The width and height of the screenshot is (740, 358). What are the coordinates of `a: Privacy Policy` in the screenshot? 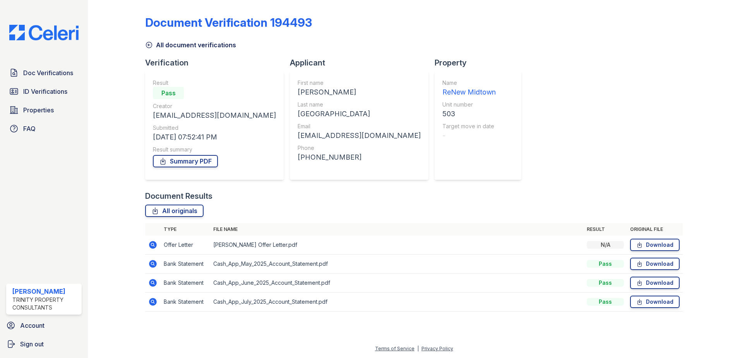 It's located at (437, 348).